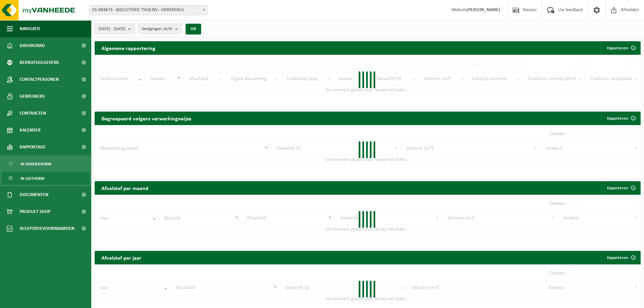 The width and height of the screenshot is (644, 308). I want to click on h2: Algemene rapportering, so click(129, 48).